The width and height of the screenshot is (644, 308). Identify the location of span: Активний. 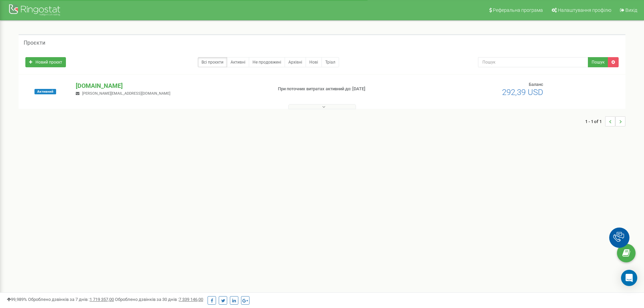
(45, 91).